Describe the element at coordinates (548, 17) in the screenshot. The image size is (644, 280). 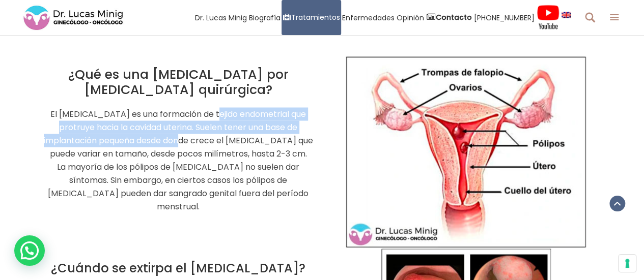
I see `img: Videos Youtube Ginecología` at that location.